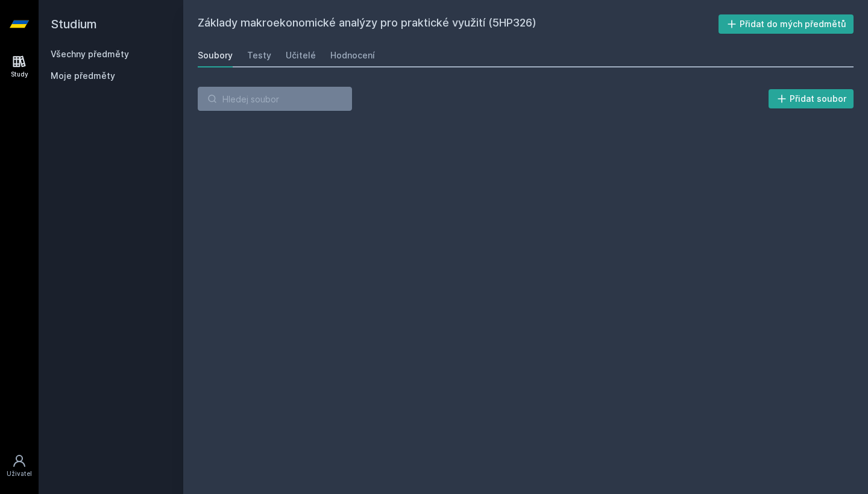 The height and width of the screenshot is (494, 868). What do you see at coordinates (786, 24) in the screenshot?
I see `button: Přidat do mých předmětů` at bounding box center [786, 24].